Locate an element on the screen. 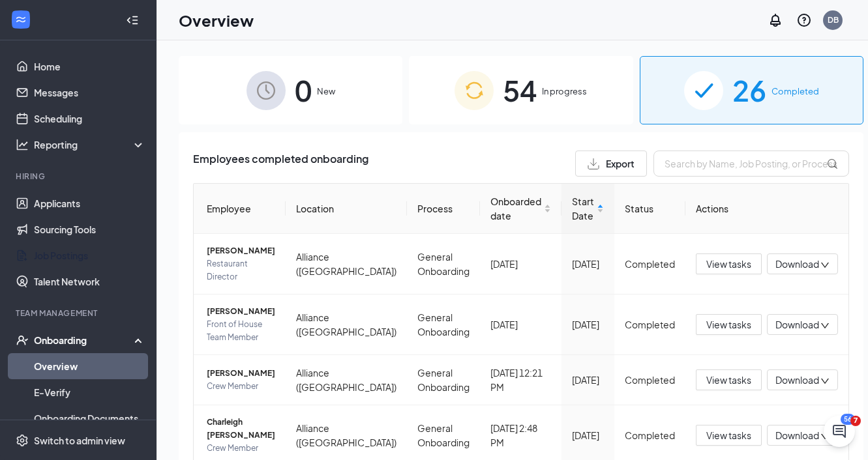 The width and height of the screenshot is (868, 460). th: Location is located at coordinates (346, 208).